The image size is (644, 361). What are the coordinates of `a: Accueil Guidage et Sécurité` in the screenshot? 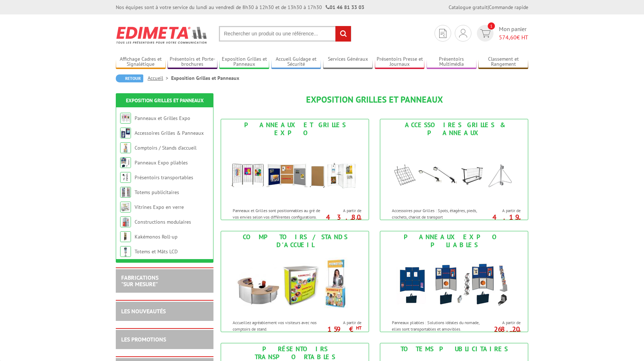 It's located at (296, 62).